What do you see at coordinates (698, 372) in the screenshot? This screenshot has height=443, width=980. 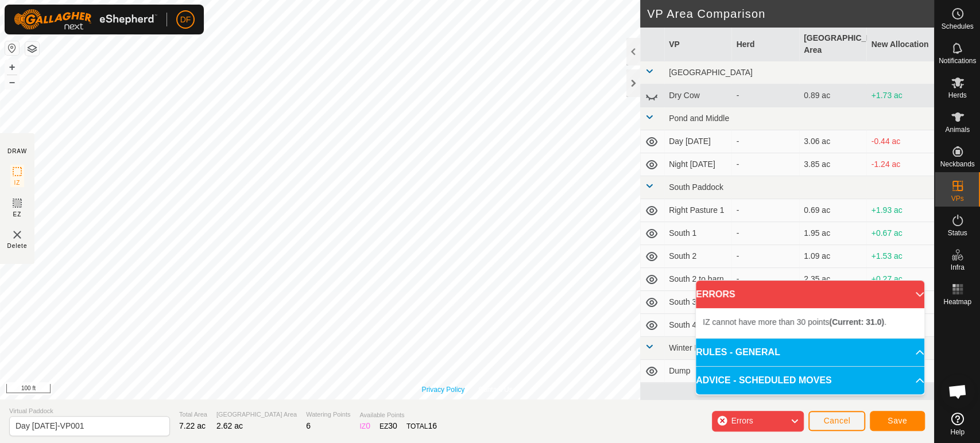 I see `td: Dump` at bounding box center [698, 372].